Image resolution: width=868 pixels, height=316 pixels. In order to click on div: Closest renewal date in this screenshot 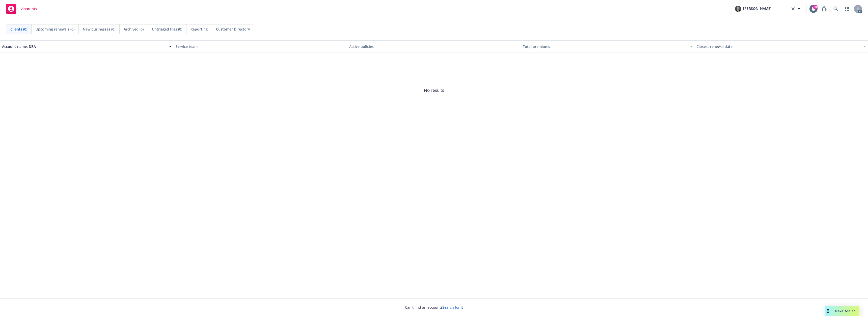, I will do `click(778, 46)`.